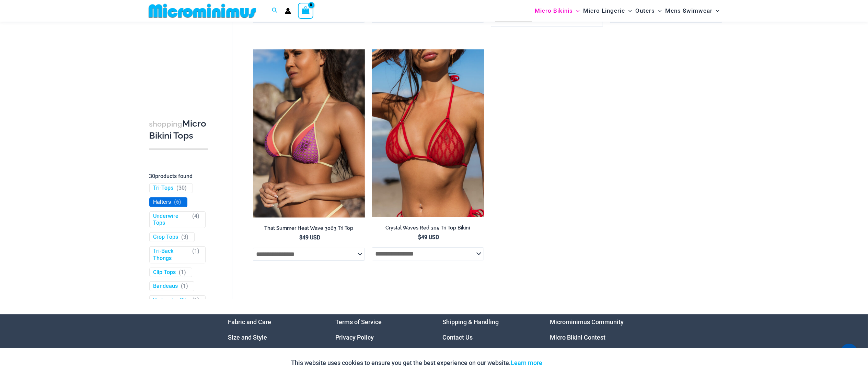  I want to click on span: Micro Bikinis, so click(554, 11).